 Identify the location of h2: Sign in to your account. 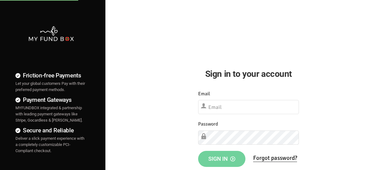
(248, 74).